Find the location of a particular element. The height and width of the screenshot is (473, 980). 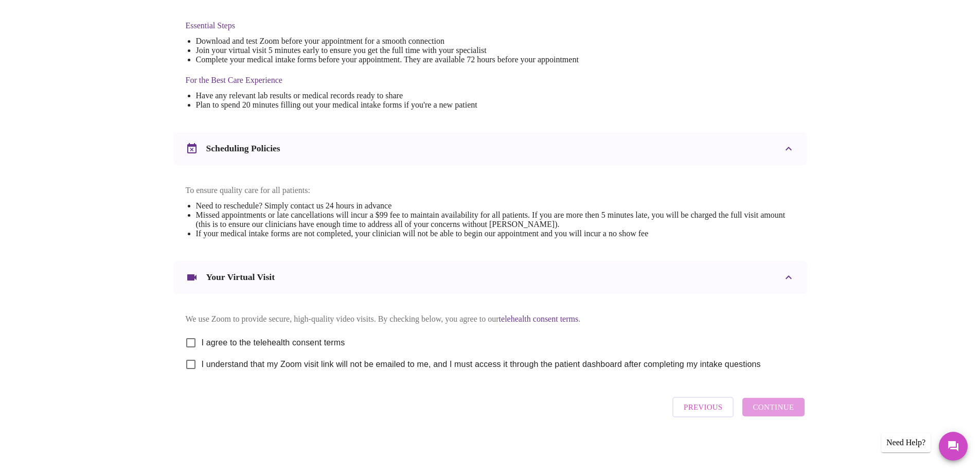

button: Previous is located at coordinates (702, 407).